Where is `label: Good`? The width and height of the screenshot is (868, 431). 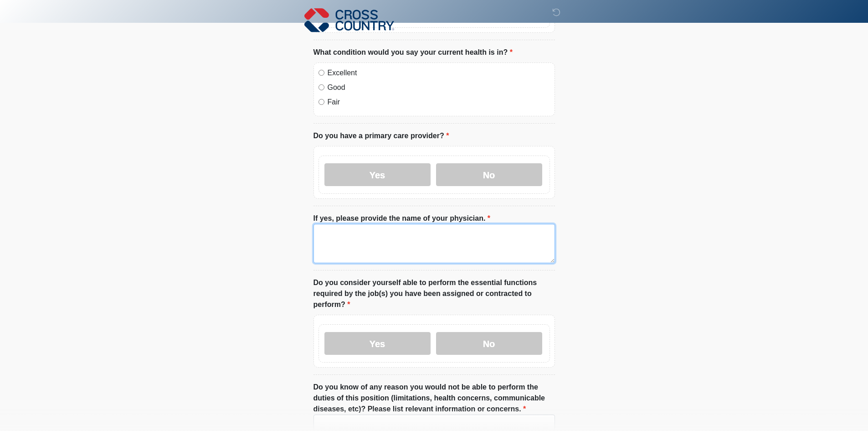
label: Good is located at coordinates (439, 88).